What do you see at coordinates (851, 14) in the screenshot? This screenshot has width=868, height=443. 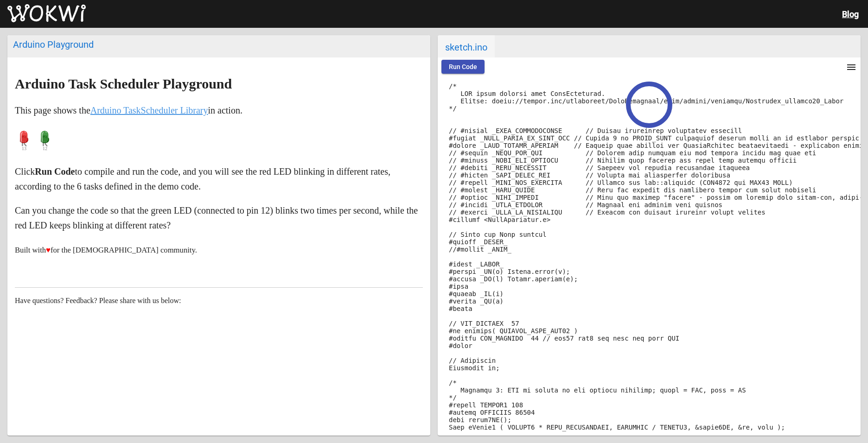 I see `a: Blog` at bounding box center [851, 14].